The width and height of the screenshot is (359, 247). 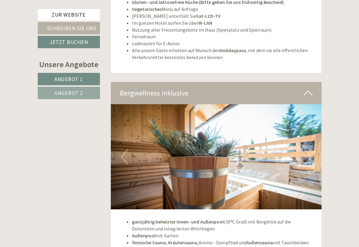 I want to click on li: mit Garten, so click(x=222, y=236).